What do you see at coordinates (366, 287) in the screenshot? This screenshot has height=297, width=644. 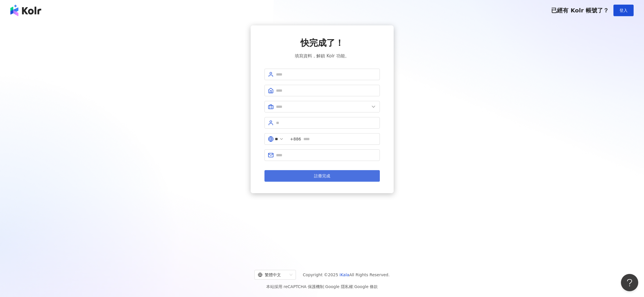 I see `a: Google 條款` at bounding box center [366, 287].